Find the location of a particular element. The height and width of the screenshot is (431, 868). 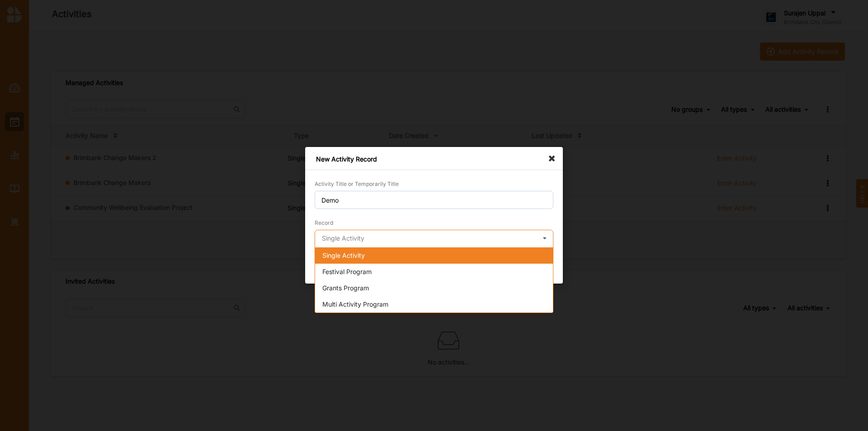

label: Record is located at coordinates (324, 223).